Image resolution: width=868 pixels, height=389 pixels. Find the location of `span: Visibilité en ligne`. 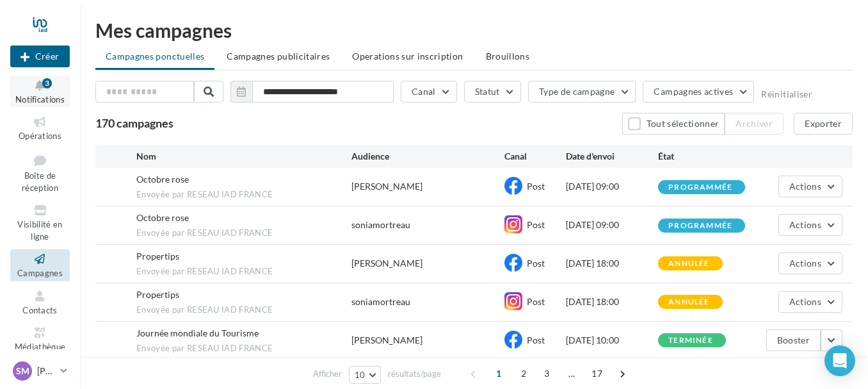

span: Visibilité en ligne is located at coordinates (39, 230).